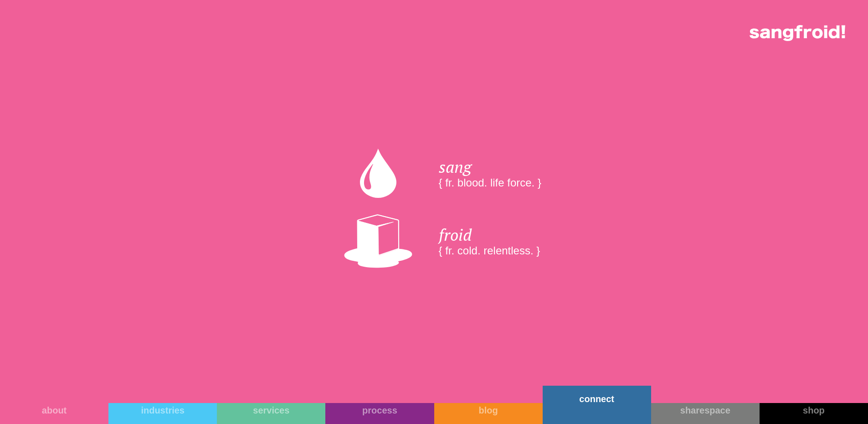 This screenshot has height=424, width=868. I want to click on div: industries, so click(163, 411).